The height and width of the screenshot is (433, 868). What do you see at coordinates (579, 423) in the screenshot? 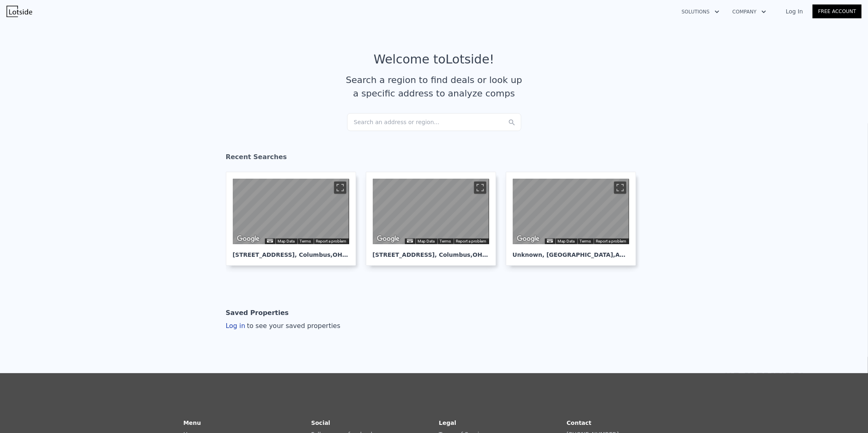
I see `strong: Contact` at bounding box center [579, 423].